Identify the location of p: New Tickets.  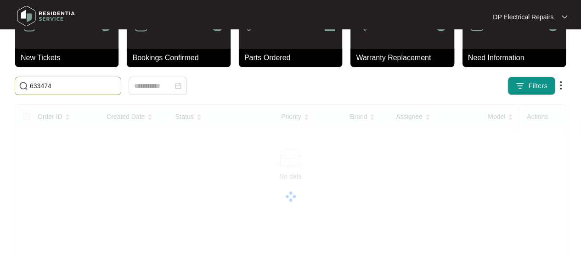
(69, 58).